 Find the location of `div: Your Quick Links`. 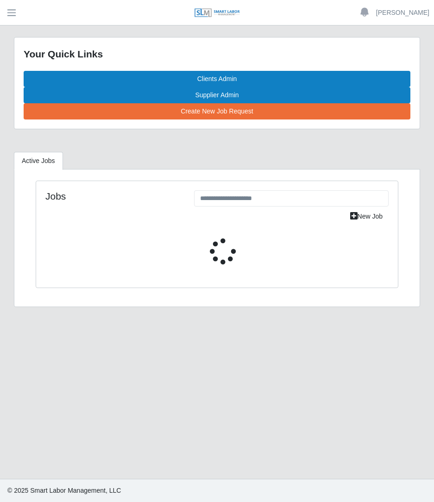

div: Your Quick Links is located at coordinates (217, 54).